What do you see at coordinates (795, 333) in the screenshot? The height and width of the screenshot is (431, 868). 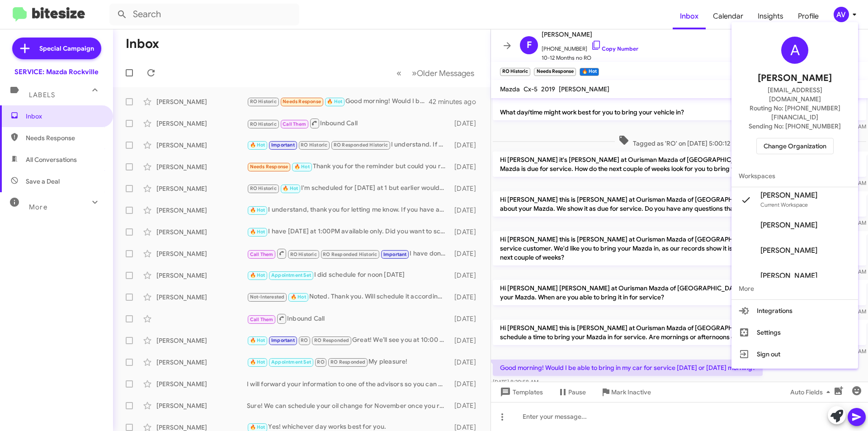 I see `button: Settings` at bounding box center [795, 333].